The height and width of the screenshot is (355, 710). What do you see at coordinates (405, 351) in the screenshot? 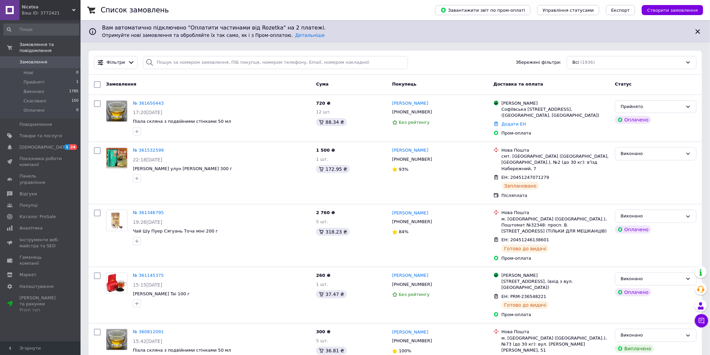
I see `span: 100%` at bounding box center [405, 351].